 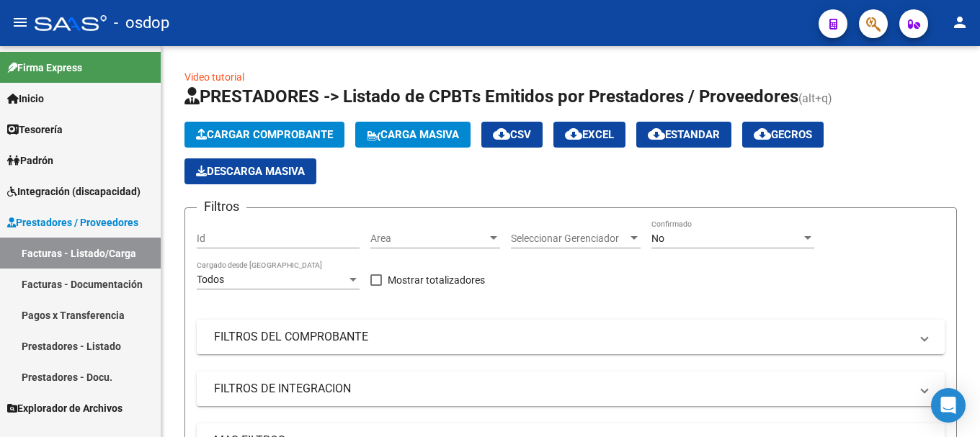 What do you see at coordinates (222, 207) in the screenshot?
I see `h3: Filtros` at bounding box center [222, 207].